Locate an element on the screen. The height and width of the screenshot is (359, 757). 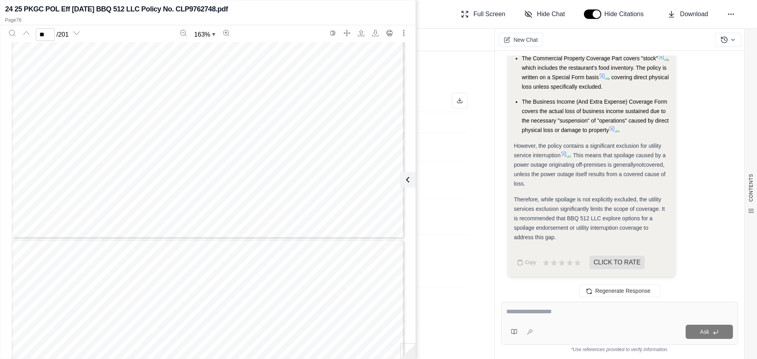
span: New Chat is located at coordinates (525, 40).